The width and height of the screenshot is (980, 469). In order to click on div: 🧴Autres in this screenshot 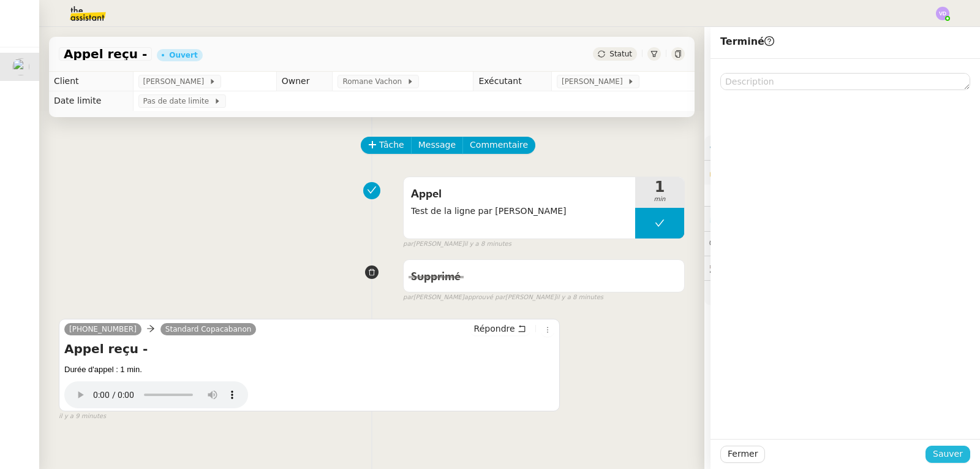, I will do `click(842, 293)`.